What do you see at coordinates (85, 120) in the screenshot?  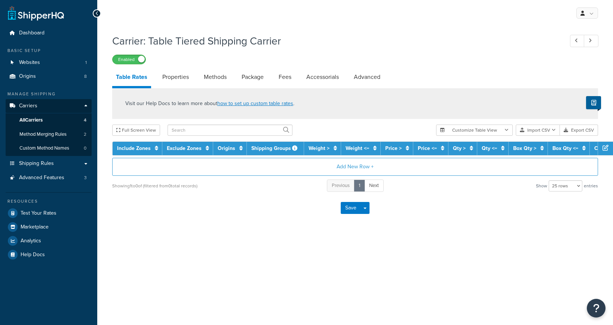 I see `span: 4` at bounding box center [85, 120].